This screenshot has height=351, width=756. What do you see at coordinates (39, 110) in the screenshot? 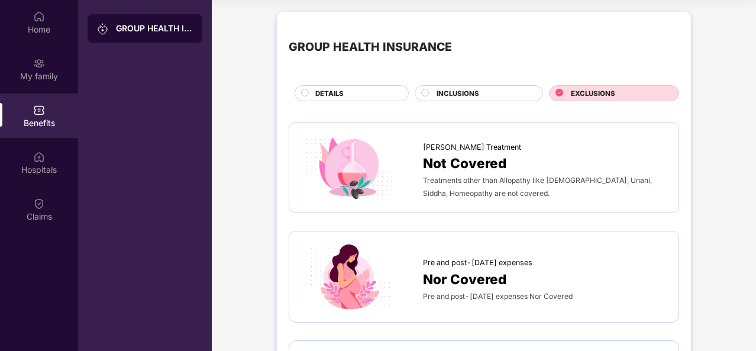
I see `img: svg+xml;base64,PHN2ZyBpZD0iQmVuZWZpdHMiIHhtbG5zPSJodHRwOi8vd3d3LnczLm9yZy8yMDAwL3N2ZyIgd2lkdGg9Ij...` at bounding box center [39, 110].